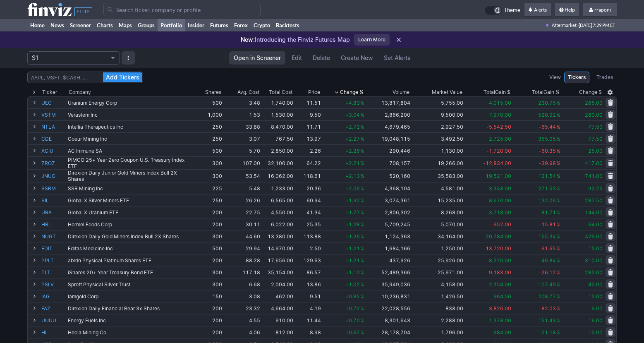  What do you see at coordinates (388, 248) in the screenshot?
I see `td: 1,684,166` at bounding box center [388, 248].